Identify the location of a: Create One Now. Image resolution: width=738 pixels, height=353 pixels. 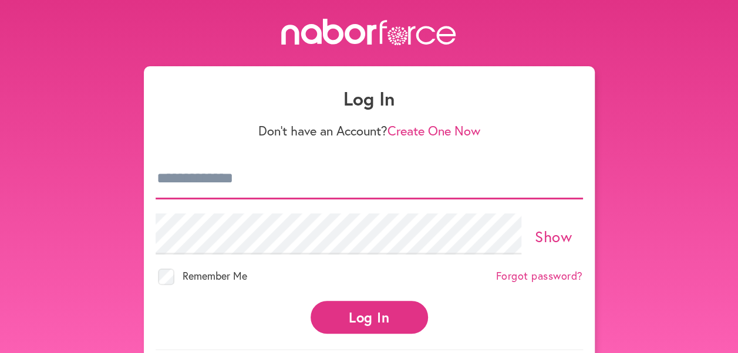
(434, 130).